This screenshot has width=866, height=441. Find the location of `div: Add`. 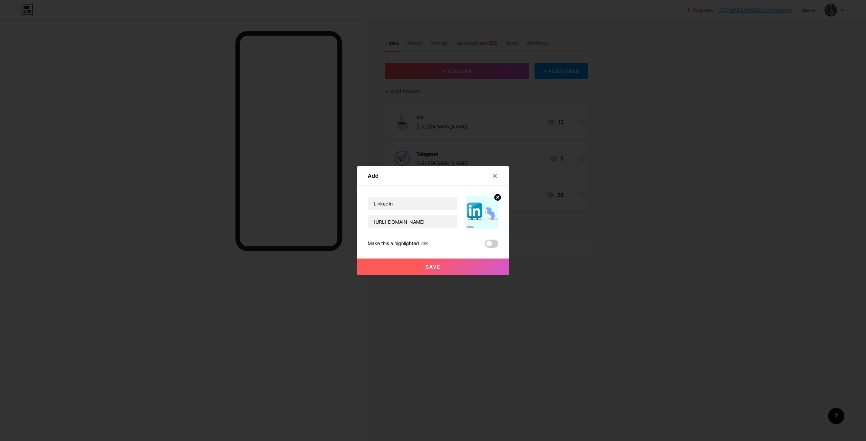

div: Add is located at coordinates (373, 176).